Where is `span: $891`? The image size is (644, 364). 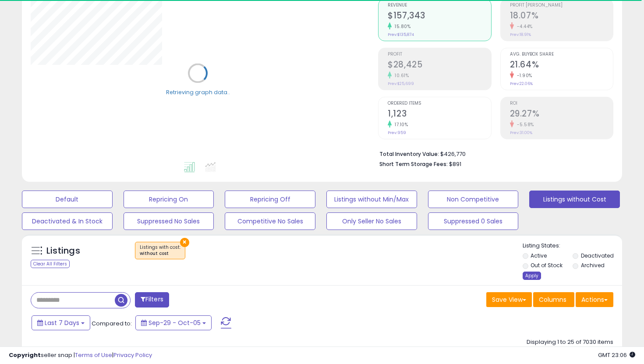 span: $891 is located at coordinates (455, 163).